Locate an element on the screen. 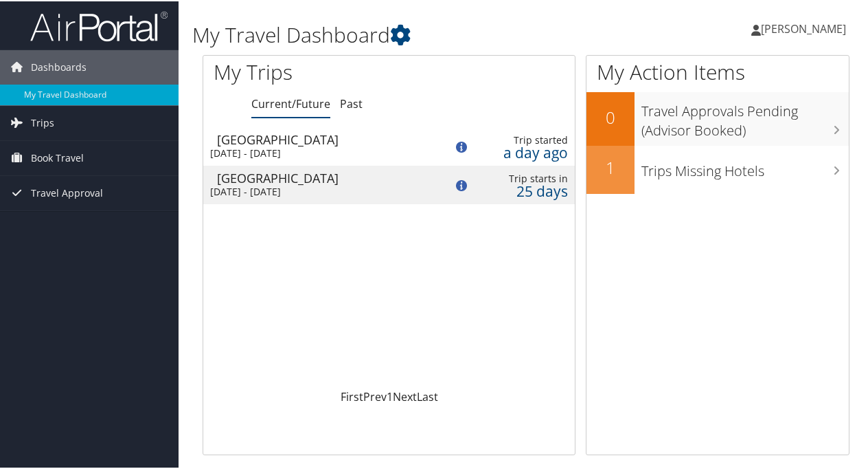  div: 25 days is located at coordinates (524, 190).